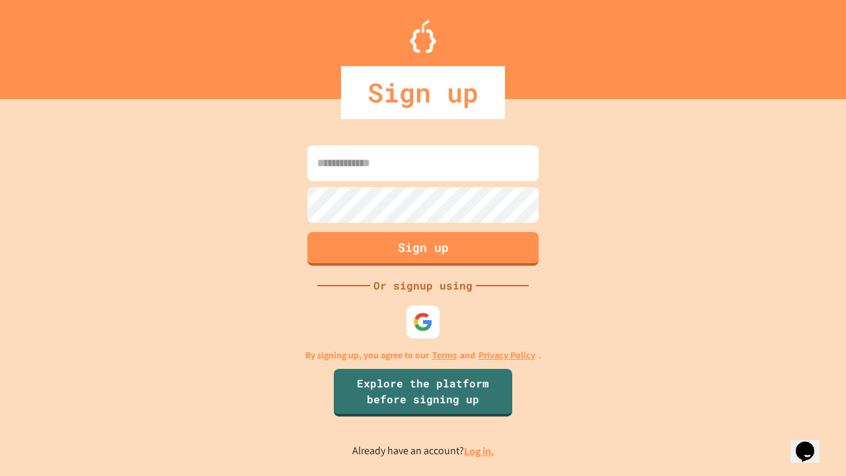 The height and width of the screenshot is (476, 846). Describe the element at coordinates (423, 393) in the screenshot. I see `a: Explore the platform before signing up` at that location.